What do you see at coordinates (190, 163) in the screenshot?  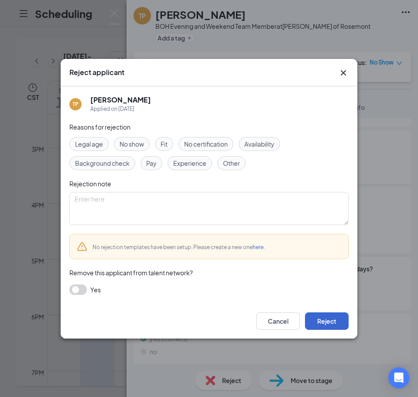 I see `span: Experience` at bounding box center [190, 163].